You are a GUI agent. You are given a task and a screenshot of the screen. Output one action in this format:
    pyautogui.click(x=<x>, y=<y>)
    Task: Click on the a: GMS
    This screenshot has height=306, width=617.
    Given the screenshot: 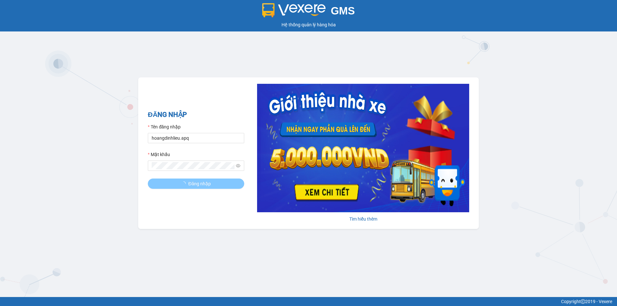 What is the action you would take?
    pyautogui.click(x=309, y=12)
    